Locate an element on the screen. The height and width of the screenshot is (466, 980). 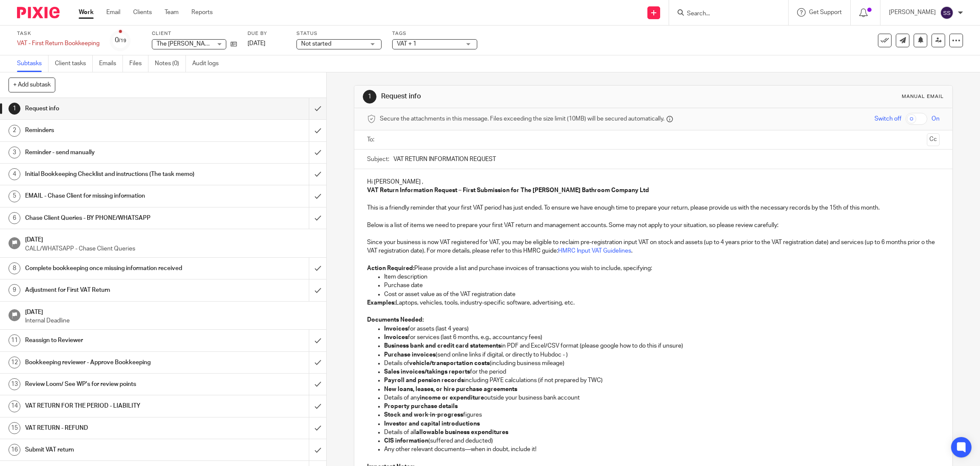
div: Manual email is located at coordinates (922, 97).